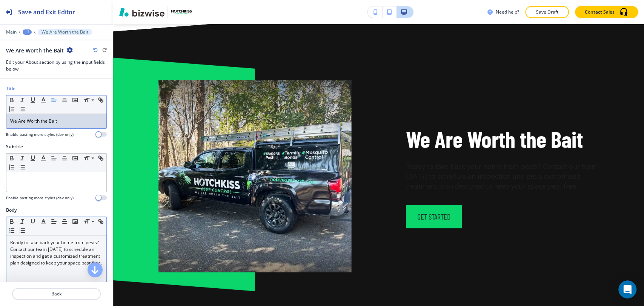 Image resolution: width=644 pixels, height=306 pixels. Describe the element at coordinates (56, 65) in the screenshot. I see `h3: Edit your About section by using the input fields below` at that location.